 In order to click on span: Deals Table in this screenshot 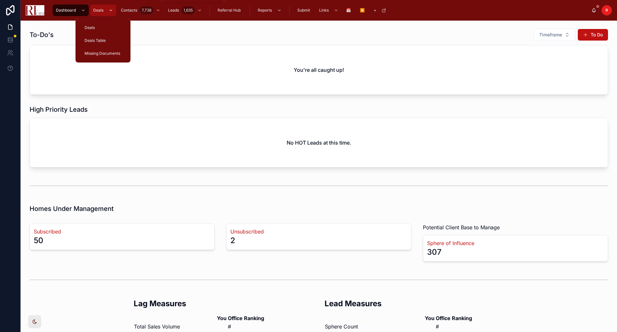, I will do `click(95, 41)`.